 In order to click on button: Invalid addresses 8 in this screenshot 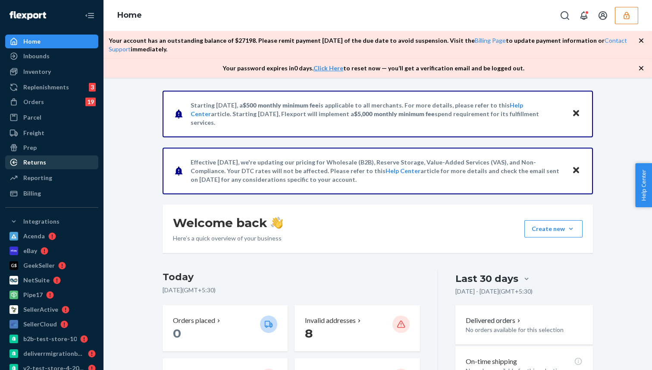, I will do `click(357, 328)`.